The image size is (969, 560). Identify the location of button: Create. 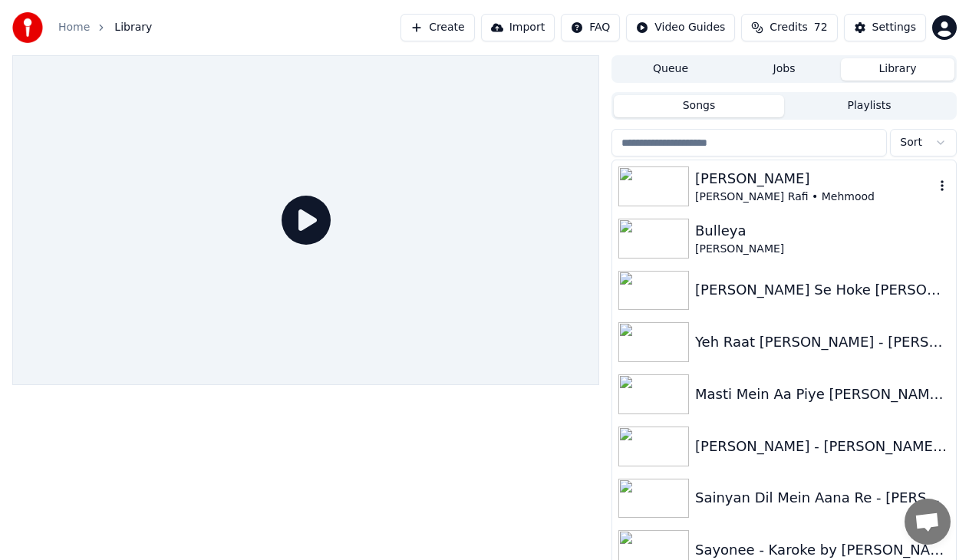
(437, 28).